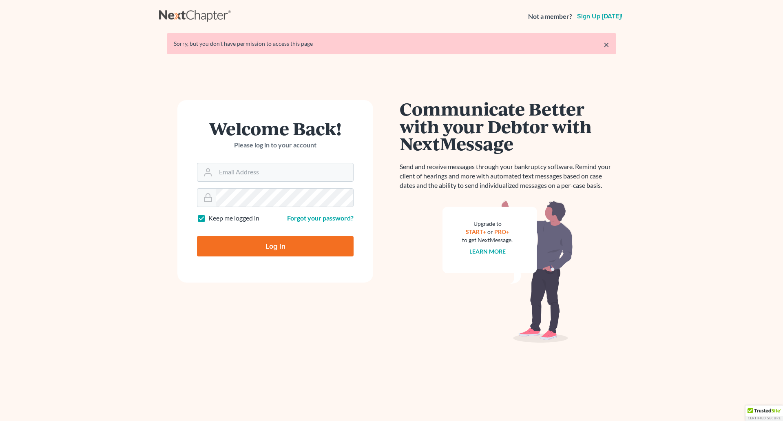 The width and height of the screenshot is (783, 421). What do you see at coordinates (275, 145) in the screenshot?
I see `p: Please log in to your account` at bounding box center [275, 145].